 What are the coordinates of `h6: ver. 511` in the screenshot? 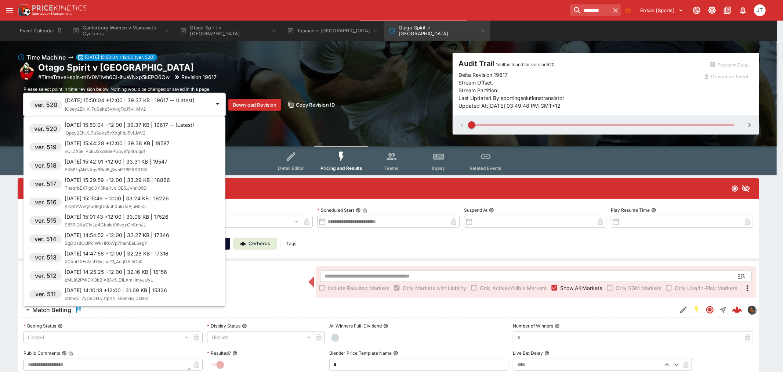 It's located at (46, 294).